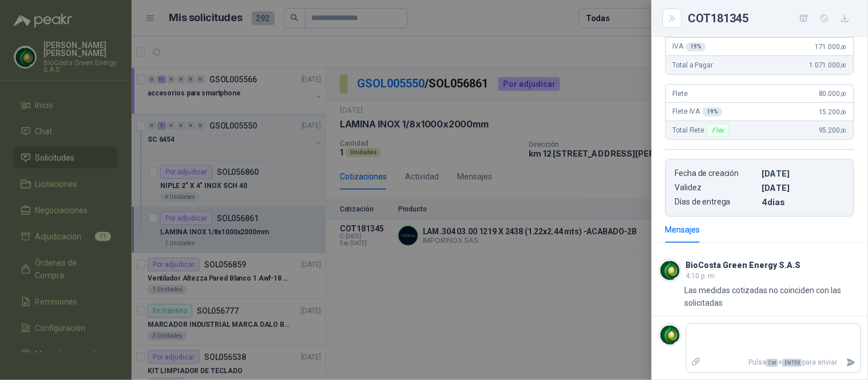  Describe the element at coordinates (743, 265) in the screenshot. I see `h3: BioCosta Green Energy S.A.S` at that location.